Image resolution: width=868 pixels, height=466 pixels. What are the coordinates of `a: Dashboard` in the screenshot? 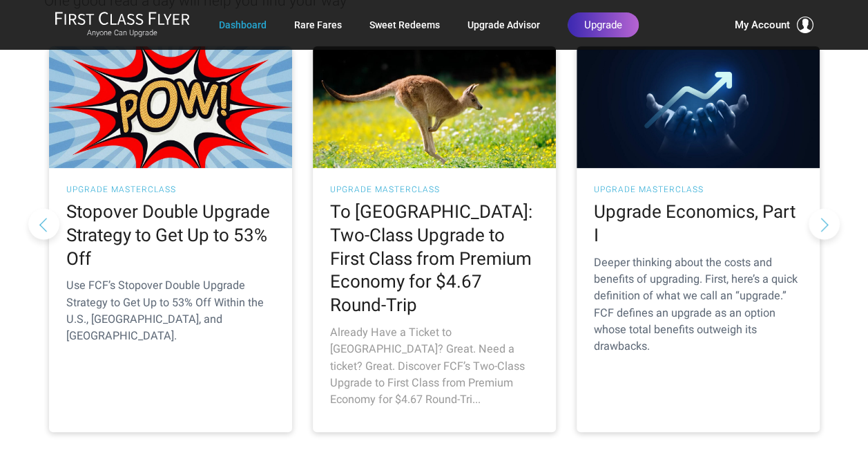 It's located at (242, 25).